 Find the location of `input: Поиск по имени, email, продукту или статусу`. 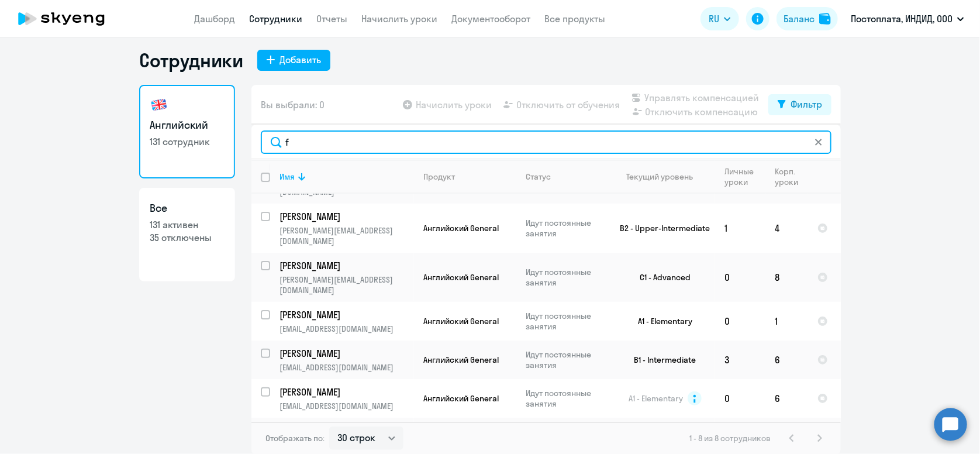

input: Поиск по имени, email, продукту или статусу is located at coordinates (546, 142).